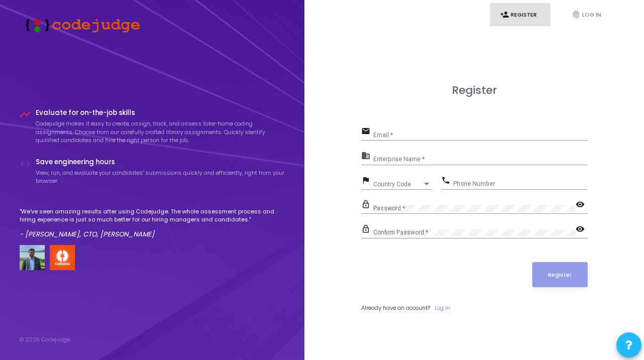 The width and height of the screenshot is (644, 360). I want to click on h4: Evaluate for on-the-job skills, so click(161, 113).